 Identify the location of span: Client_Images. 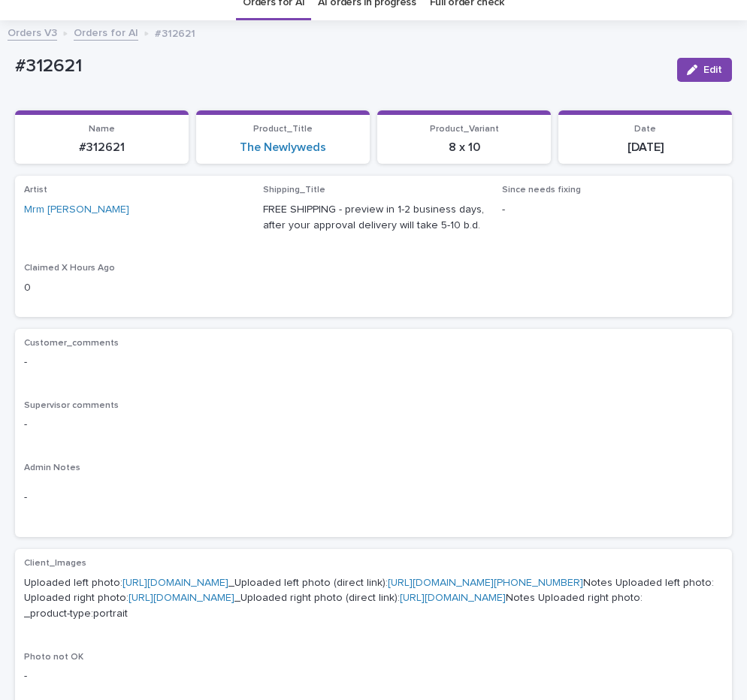
(55, 563).